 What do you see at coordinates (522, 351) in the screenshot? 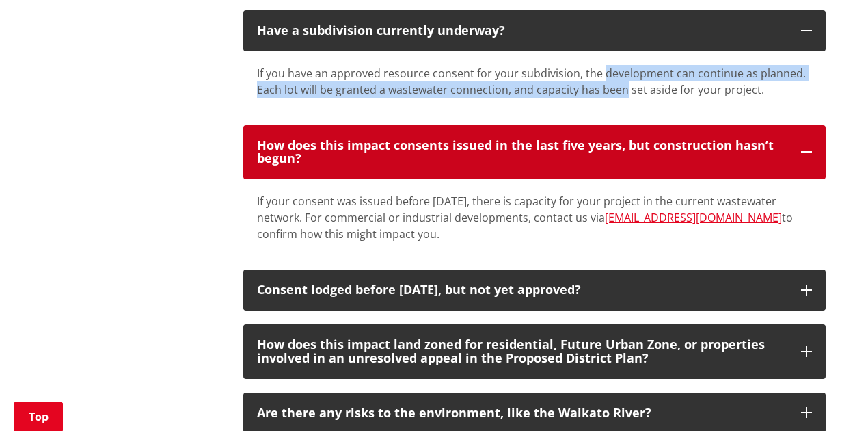
I see `div: How does this impact land zoned for residential, Future Urban Zone, or properties involved in an ...` at bounding box center [522, 351].